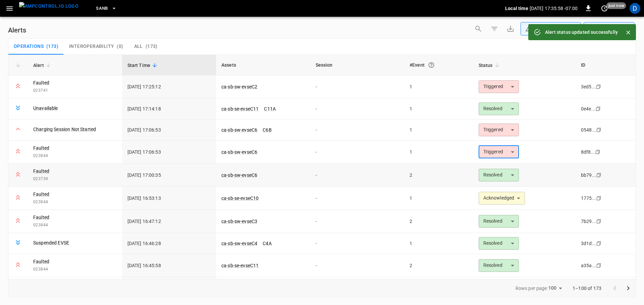 This screenshot has width=644, height=305. Describe the element at coordinates (605, 8) in the screenshot. I see `button: set refresh interval` at that location.